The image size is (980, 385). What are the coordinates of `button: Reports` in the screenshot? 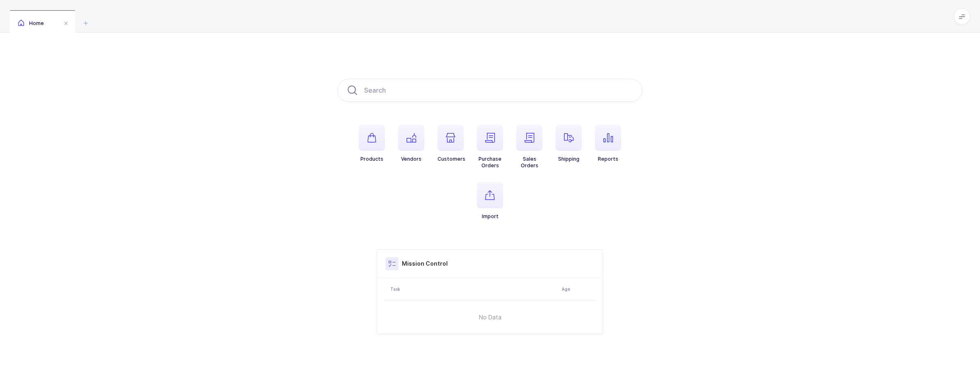 It's located at (608, 143).